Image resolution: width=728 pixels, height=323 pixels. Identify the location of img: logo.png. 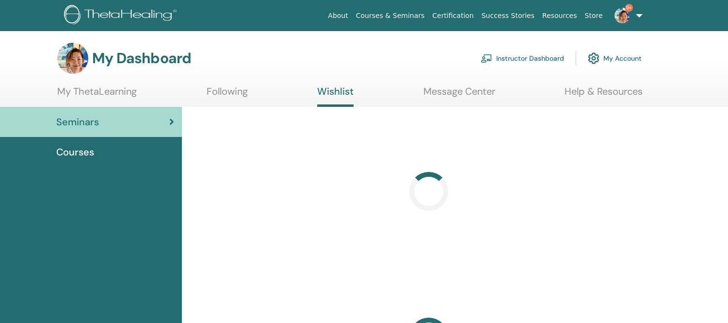
(122, 16).